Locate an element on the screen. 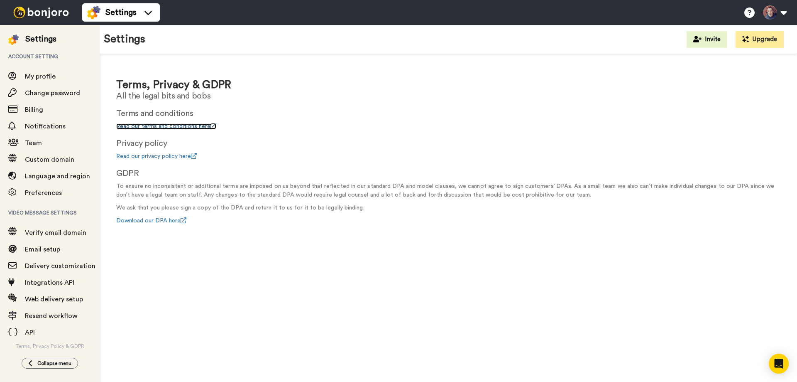 This screenshot has width=797, height=382. span: Notifications is located at coordinates (45, 126).